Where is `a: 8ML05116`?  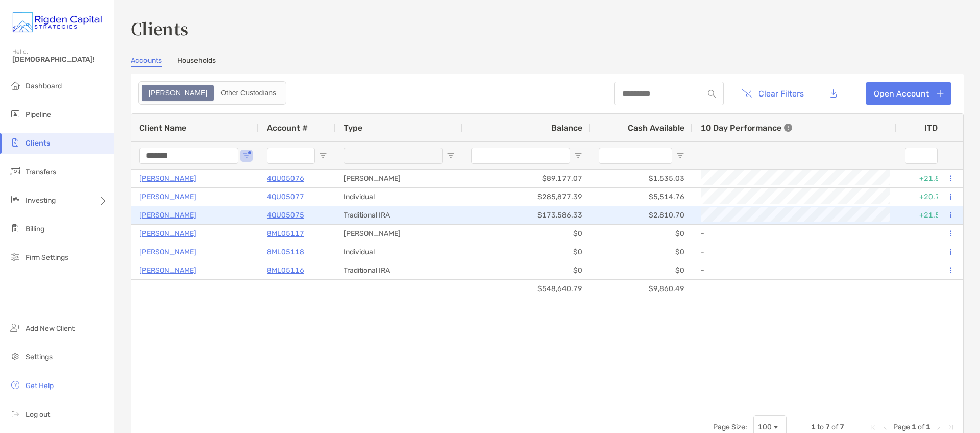
a: 8ML05116 is located at coordinates (285, 270).